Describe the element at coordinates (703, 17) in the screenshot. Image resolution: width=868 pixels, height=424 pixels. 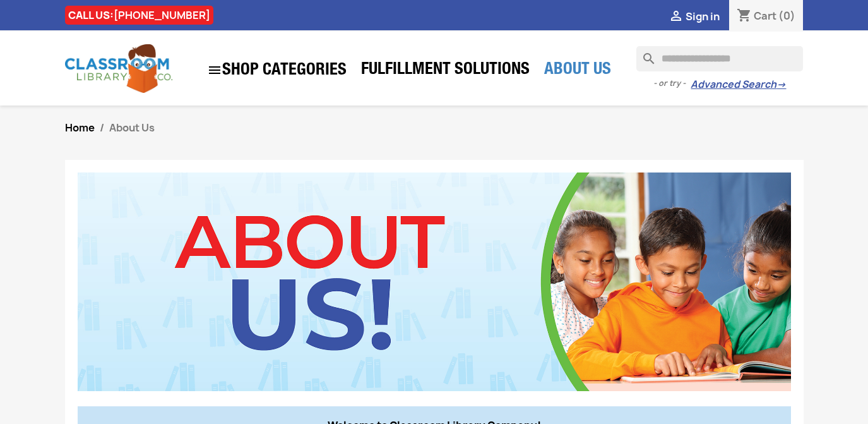
I see `span: Sign in` at that location.